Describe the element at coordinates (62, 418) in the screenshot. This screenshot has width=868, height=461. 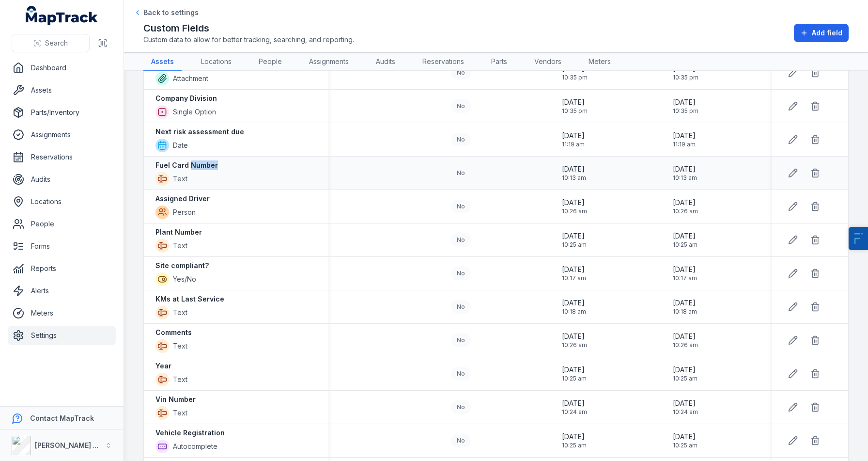
I see `strong: Contact MapTrack` at that location.